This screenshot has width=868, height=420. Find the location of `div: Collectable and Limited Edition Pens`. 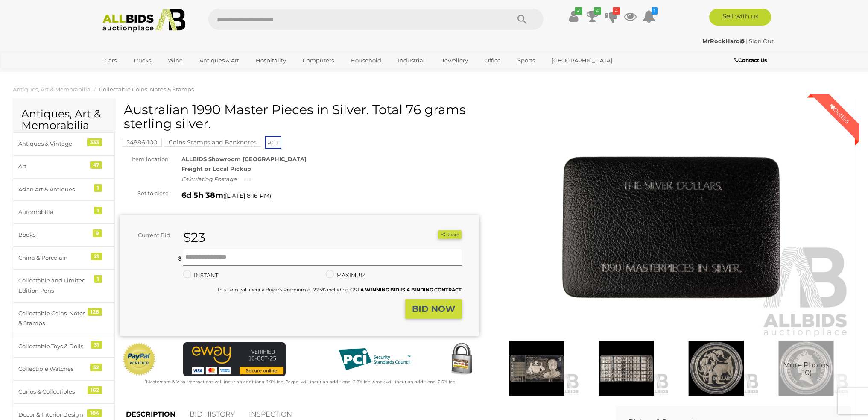

div: Collectable and Limited Edition Pens is located at coordinates (53, 286).